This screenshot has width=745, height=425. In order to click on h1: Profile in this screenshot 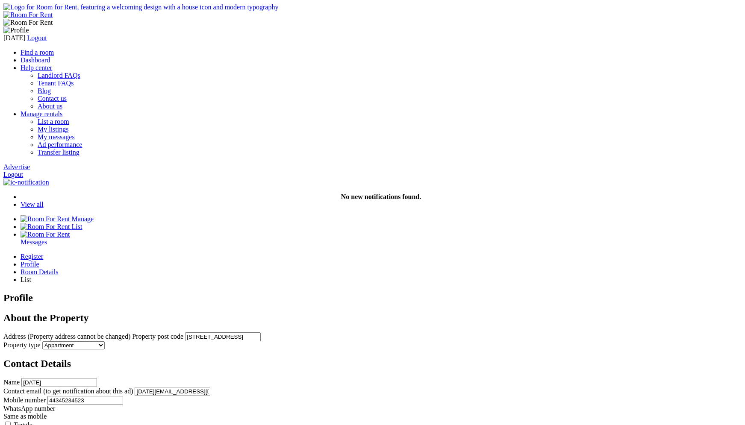, I will do `click(372, 298)`.